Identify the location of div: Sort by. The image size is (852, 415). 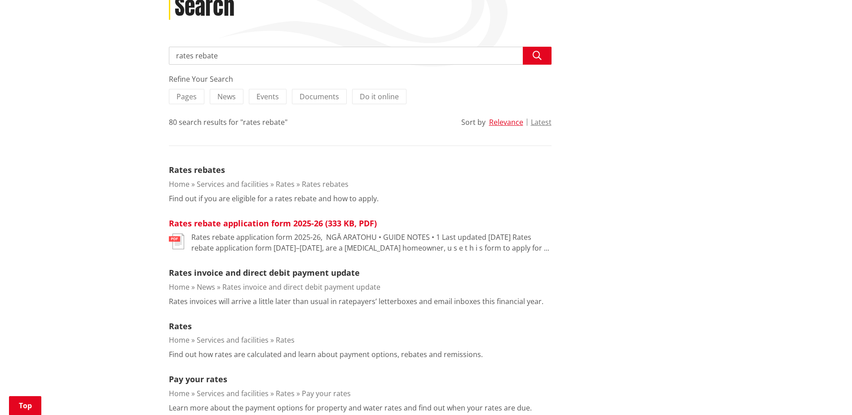
(473, 122).